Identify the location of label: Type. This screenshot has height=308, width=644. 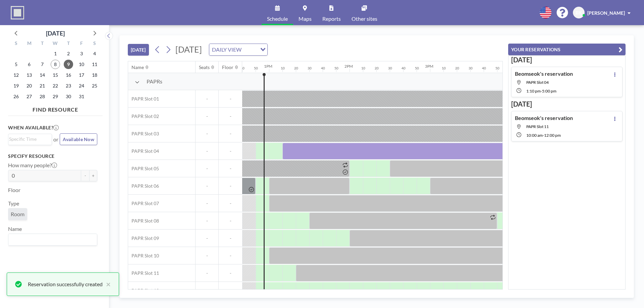
(13, 203).